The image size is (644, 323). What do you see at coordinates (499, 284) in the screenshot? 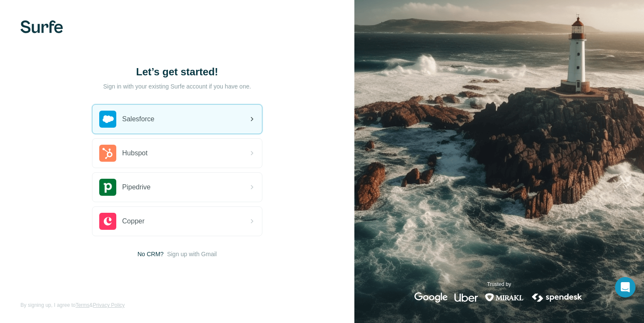
I see `p: Trusted by` at bounding box center [499, 284].